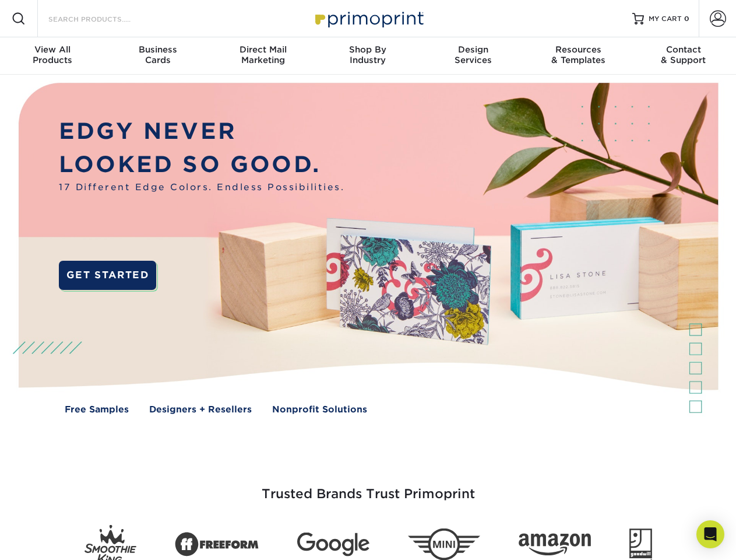 Image resolution: width=736 pixels, height=560 pixels. Describe the element at coordinates (202, 131) in the screenshot. I see `p: EDGY NEVER` at that location.